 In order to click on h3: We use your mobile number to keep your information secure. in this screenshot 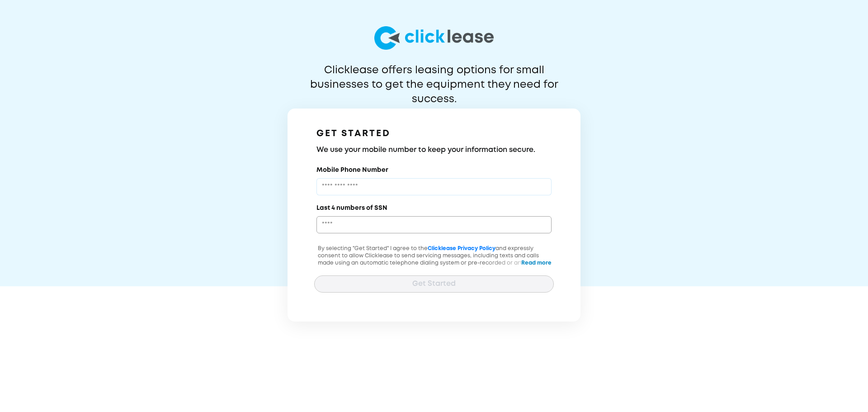, I will do `click(434, 150)`.